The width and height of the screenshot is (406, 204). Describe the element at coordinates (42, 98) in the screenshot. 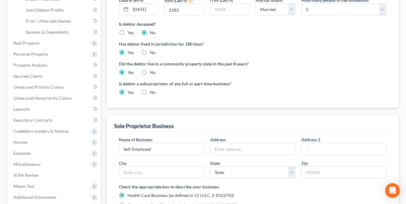

I see `span: Unsecured Nonpriority Claims` at that location.